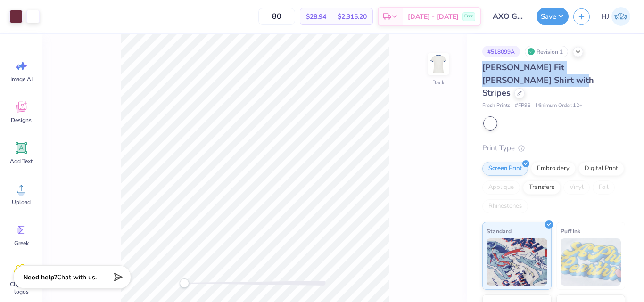 The width and height of the screenshot is (644, 302). I want to click on img: Puff Ink, so click(591, 262).